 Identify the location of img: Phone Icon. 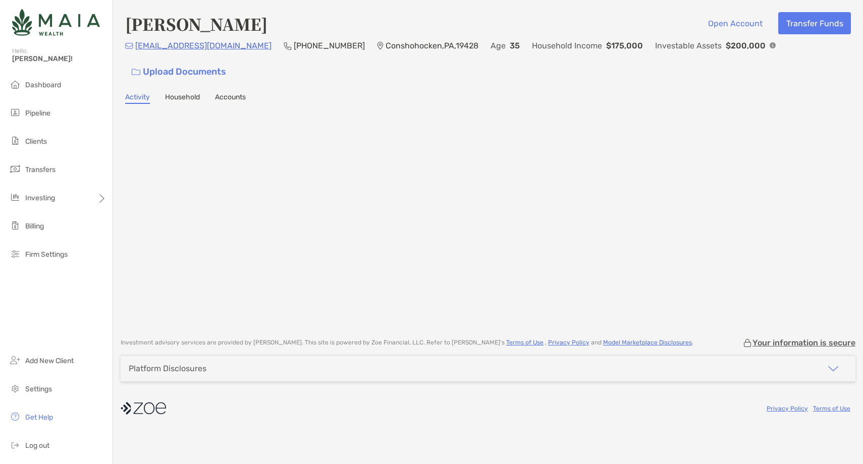
(288, 46).